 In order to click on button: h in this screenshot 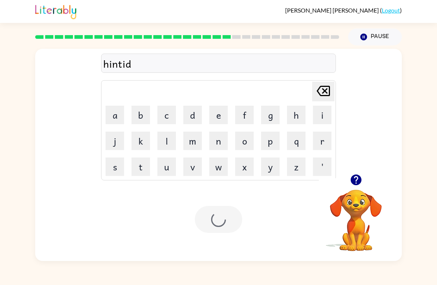, I will do `click(296, 115)`.